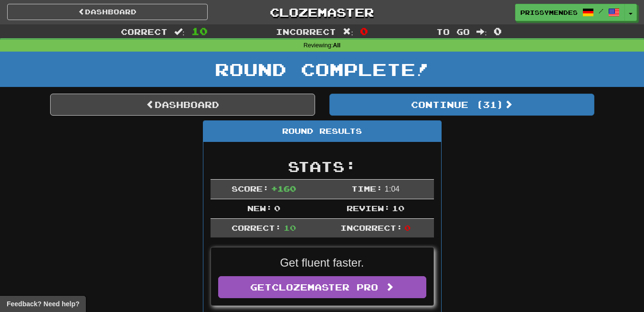 This screenshot has width=644, height=312. I want to click on span: Correct:, so click(256, 227).